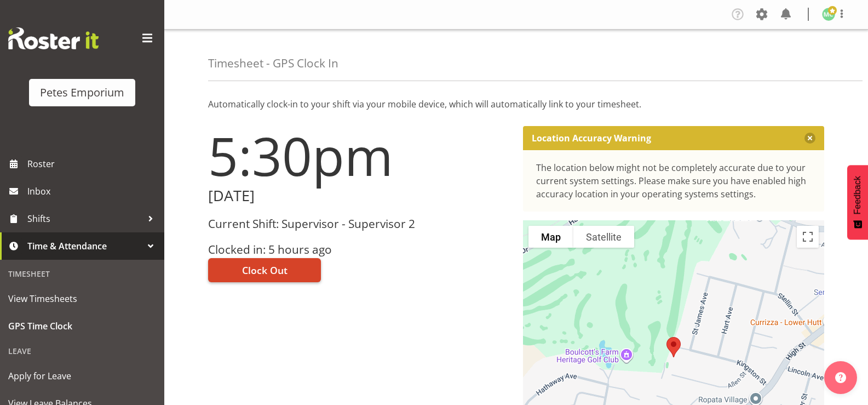 The image size is (868, 405). I want to click on button: Show street map, so click(551, 237).